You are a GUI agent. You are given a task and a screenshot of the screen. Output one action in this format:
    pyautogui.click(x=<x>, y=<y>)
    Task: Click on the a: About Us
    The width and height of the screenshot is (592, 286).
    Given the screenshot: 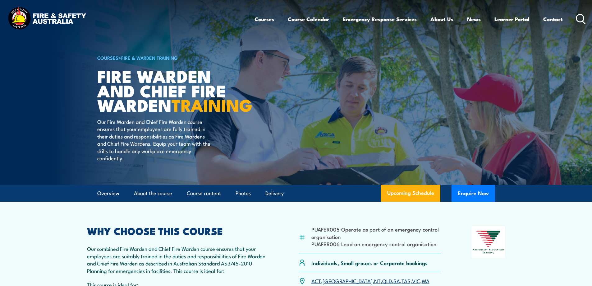 What is the action you would take?
    pyautogui.click(x=442, y=19)
    